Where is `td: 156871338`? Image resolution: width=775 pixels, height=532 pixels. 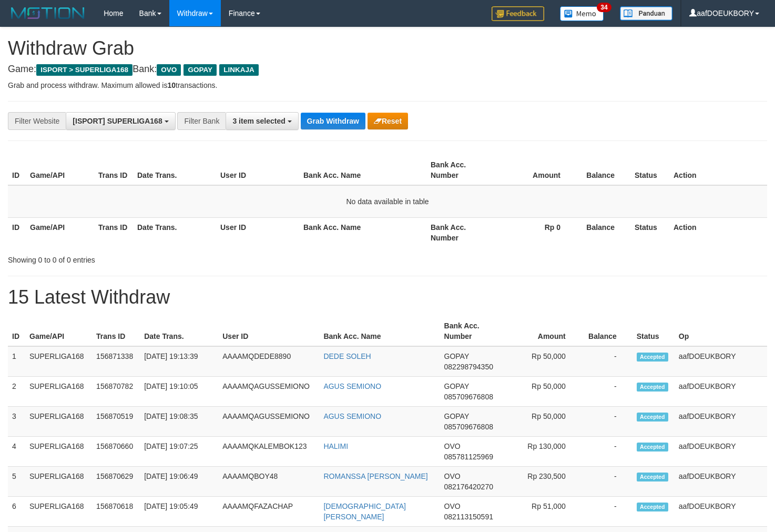 td: 156871338 is located at coordinates (115, 362).